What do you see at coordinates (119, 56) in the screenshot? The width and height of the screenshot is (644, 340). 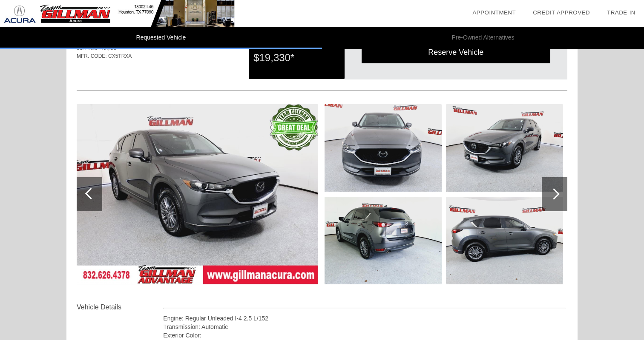 I see `span: CX5TRXA` at bounding box center [119, 56].